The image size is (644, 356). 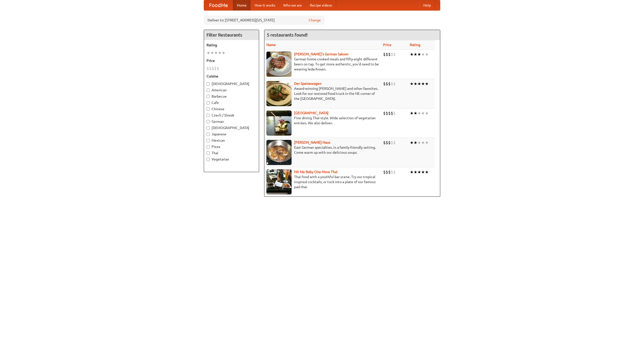 I want to click on label: German, so click(x=231, y=121).